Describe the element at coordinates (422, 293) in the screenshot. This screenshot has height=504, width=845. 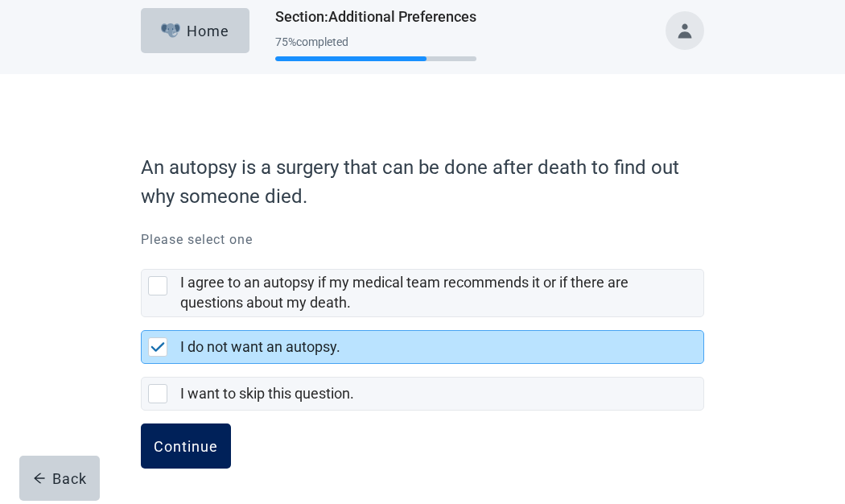
I see `div: I agree to an autopsy if my medical team recommends it or if there are questions about my death.,...` at that location.